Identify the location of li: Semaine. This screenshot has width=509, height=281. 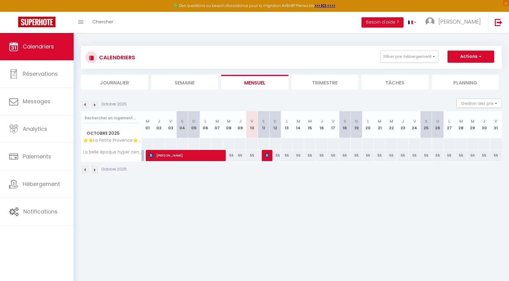
(185, 82).